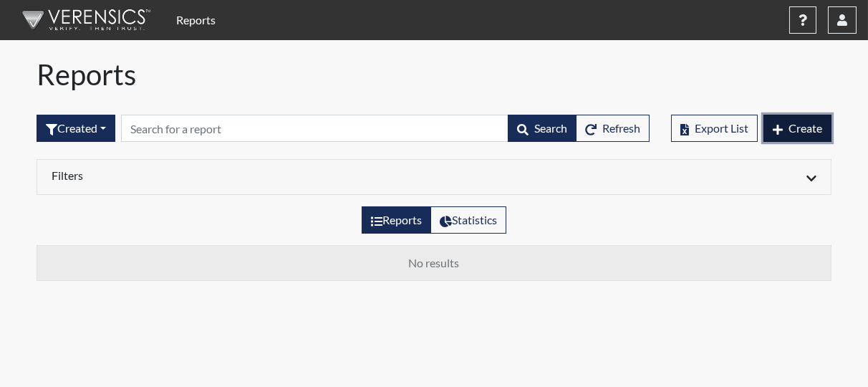 The height and width of the screenshot is (387, 868). Describe the element at coordinates (797, 128) in the screenshot. I see `button: Create` at that location.